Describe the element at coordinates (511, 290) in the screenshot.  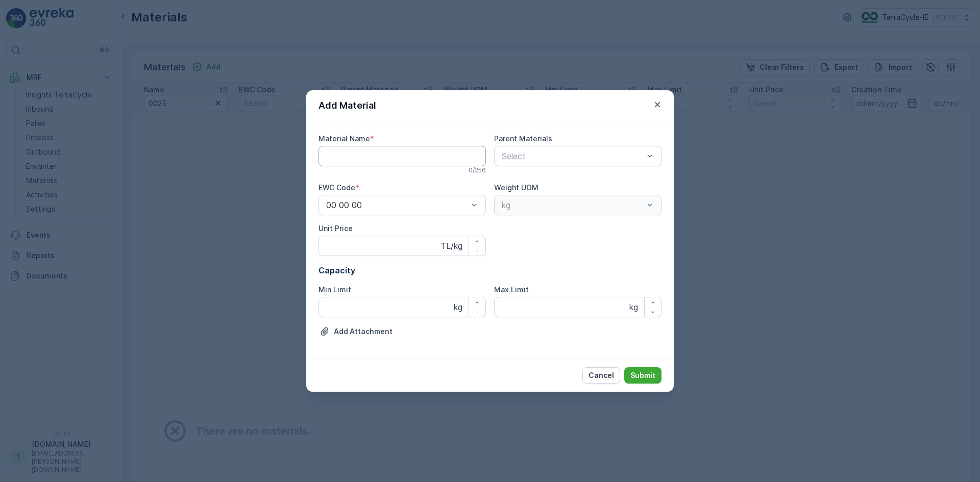
I see `label: Max Limit` at that location.